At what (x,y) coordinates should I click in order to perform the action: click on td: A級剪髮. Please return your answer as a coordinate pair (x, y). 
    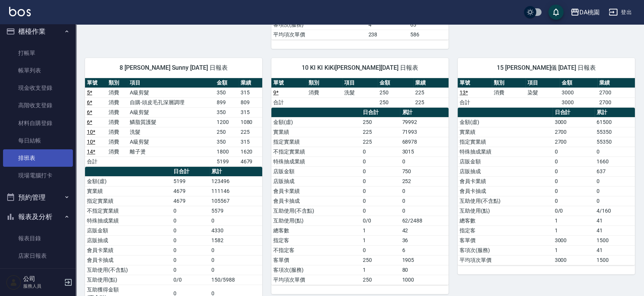
    Looking at the image, I should click on (171, 112).